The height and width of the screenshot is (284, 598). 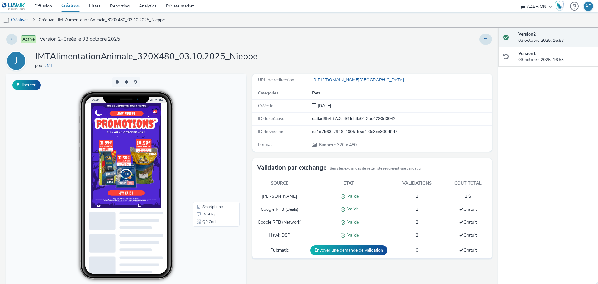 What do you see at coordinates (210, 133) in the screenshot?
I see `li: Smartphone` at bounding box center [210, 133].